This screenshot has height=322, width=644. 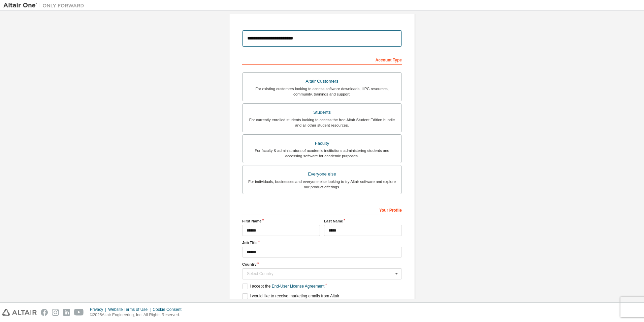 I want to click on div: For currently enrolled students looking to access the free Altair Student Edition bundle and all ..., so click(x=322, y=123).